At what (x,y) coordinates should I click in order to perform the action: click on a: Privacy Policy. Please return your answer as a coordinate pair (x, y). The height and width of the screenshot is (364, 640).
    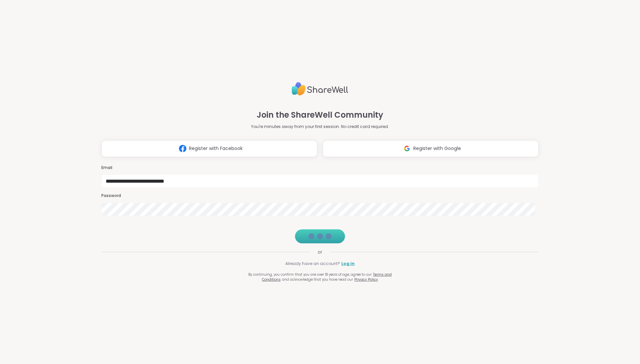
    Looking at the image, I should click on (366, 279).